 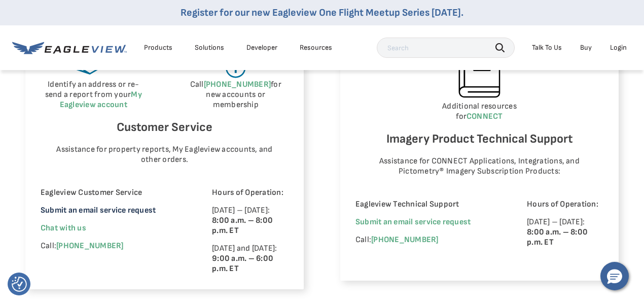 What do you see at coordinates (547, 48) in the screenshot?
I see `div: Talk To Us` at bounding box center [547, 48].